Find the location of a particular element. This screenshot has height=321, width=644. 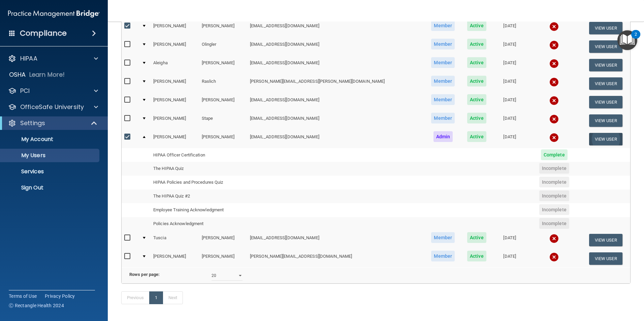

td: Raslich is located at coordinates (223, 84).